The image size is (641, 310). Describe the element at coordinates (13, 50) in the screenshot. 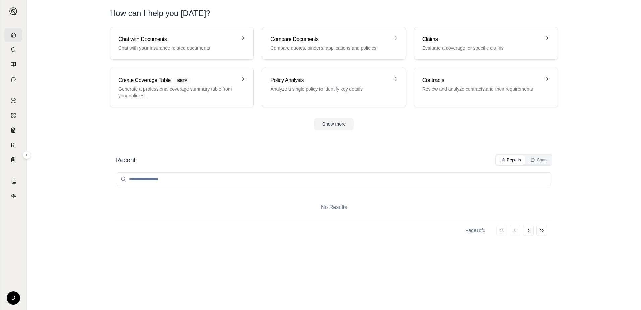

I see `a: Documents Vault` at that location.